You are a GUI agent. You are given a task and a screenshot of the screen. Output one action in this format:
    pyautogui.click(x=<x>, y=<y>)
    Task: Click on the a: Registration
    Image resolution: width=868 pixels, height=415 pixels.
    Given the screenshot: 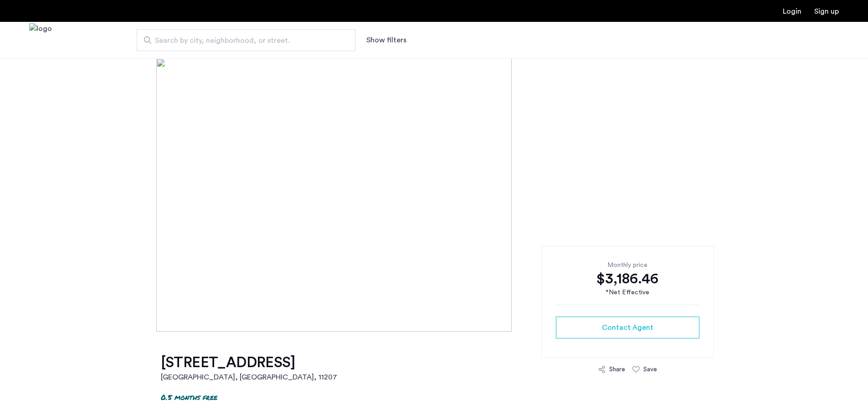 What is the action you would take?
    pyautogui.click(x=827, y=12)
    